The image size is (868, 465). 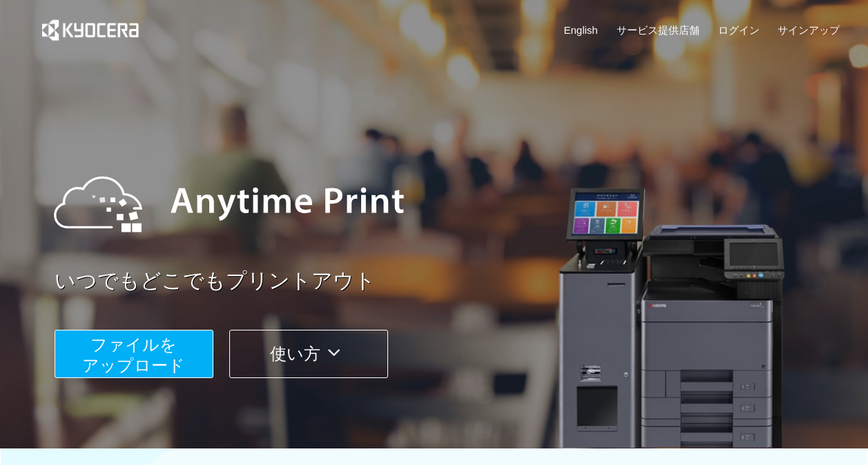 What do you see at coordinates (134, 354) in the screenshot?
I see `button: ファイルを​​アップロード` at bounding box center [134, 354].